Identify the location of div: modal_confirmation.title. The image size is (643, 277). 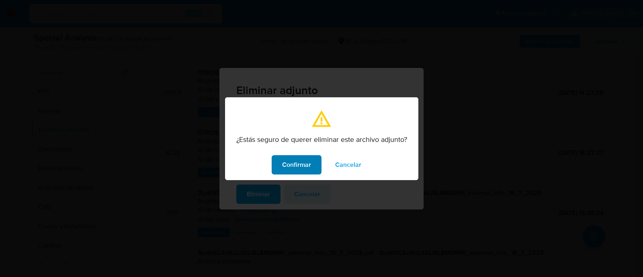
(321, 139).